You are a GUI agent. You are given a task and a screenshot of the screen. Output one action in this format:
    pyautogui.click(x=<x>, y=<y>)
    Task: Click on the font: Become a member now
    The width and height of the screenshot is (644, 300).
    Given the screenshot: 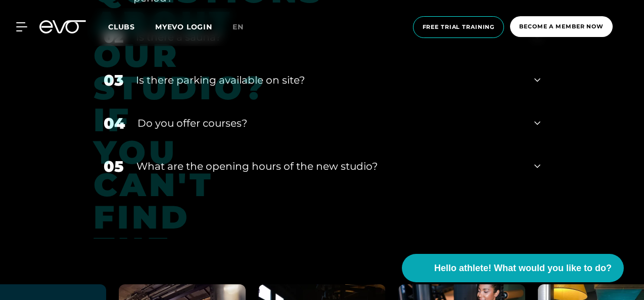 What is the action you would take?
    pyautogui.click(x=561, y=26)
    